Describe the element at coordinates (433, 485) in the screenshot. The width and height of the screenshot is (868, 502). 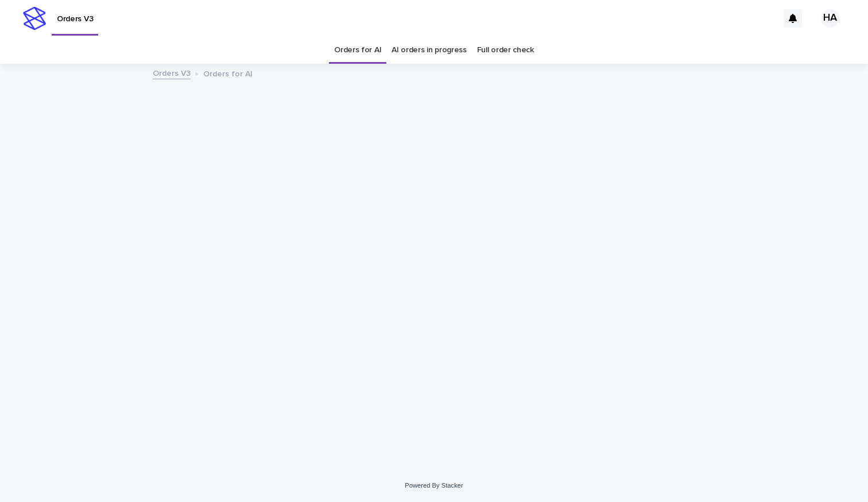
I see `a: Powered By Stacker` at that location.